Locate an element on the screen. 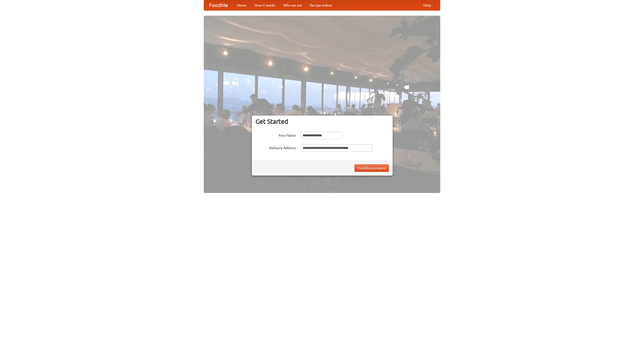  a: Help is located at coordinates (427, 5).